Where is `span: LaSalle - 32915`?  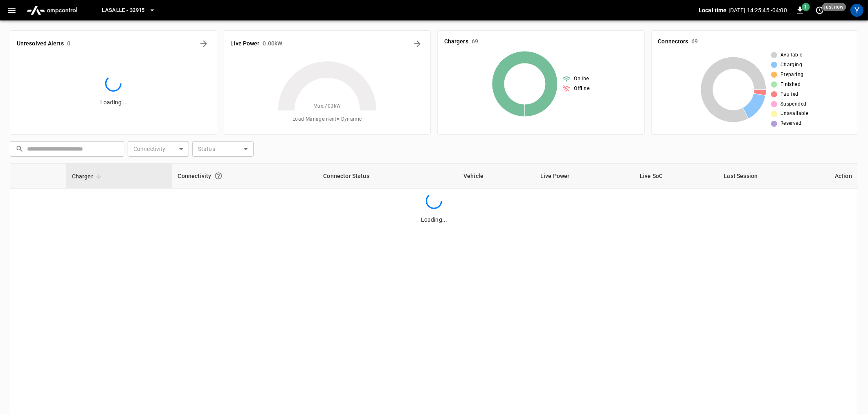 span: LaSalle - 32915 is located at coordinates (123, 10).